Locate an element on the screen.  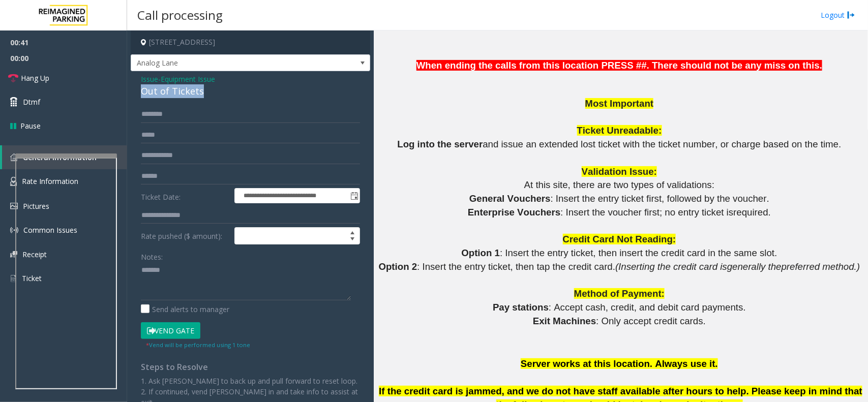
a: General Information is located at coordinates (64, 157).